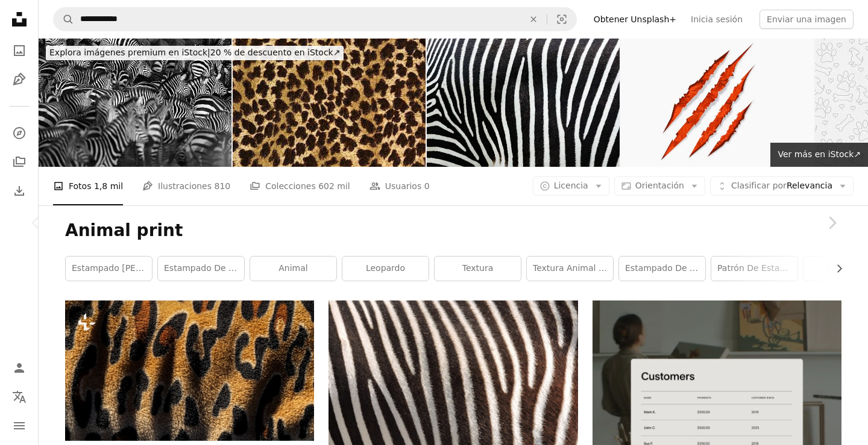 The image size is (868, 445). Describe the element at coordinates (186, 186) in the screenshot. I see `a: Ilustraciones 810` at that location.